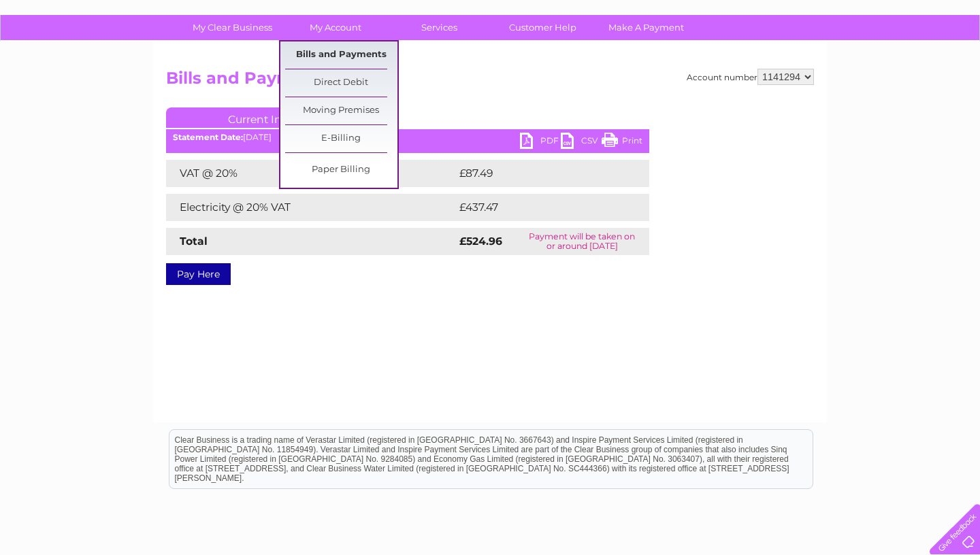 The width and height of the screenshot is (980, 555). Describe the element at coordinates (538, 174) in the screenshot. I see `td: £87.49` at that location.